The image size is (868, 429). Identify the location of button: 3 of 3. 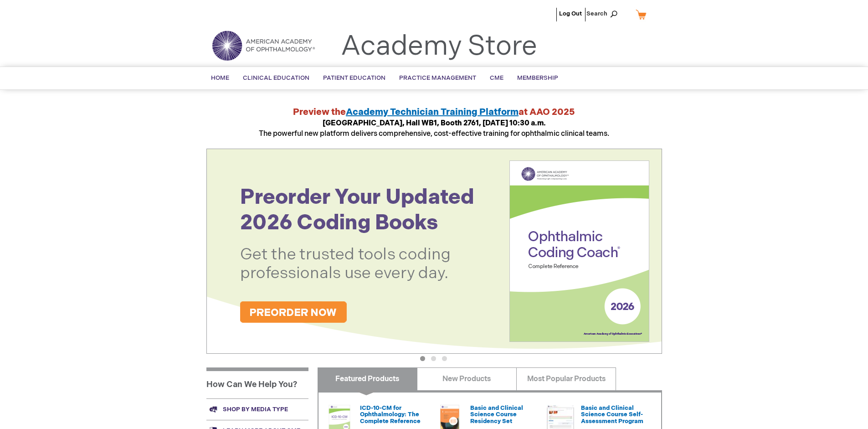
(445, 358).